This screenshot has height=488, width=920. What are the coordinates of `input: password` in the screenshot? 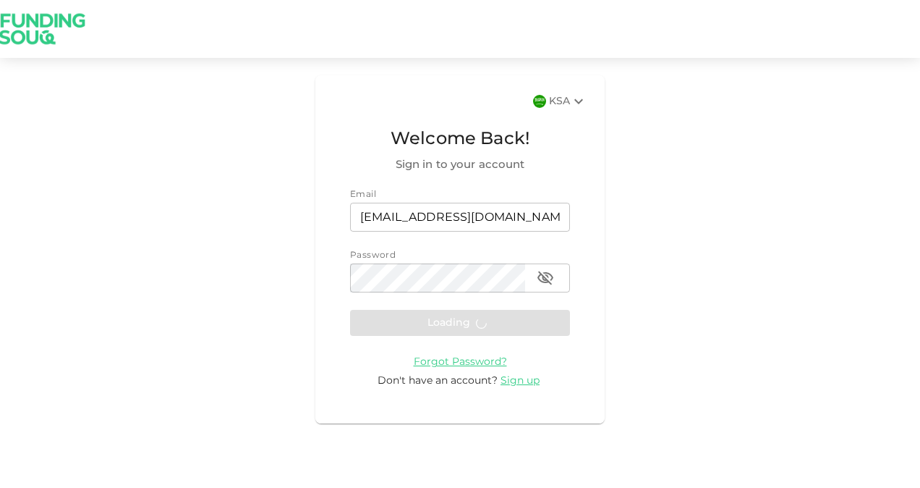 It's located at (438, 278).